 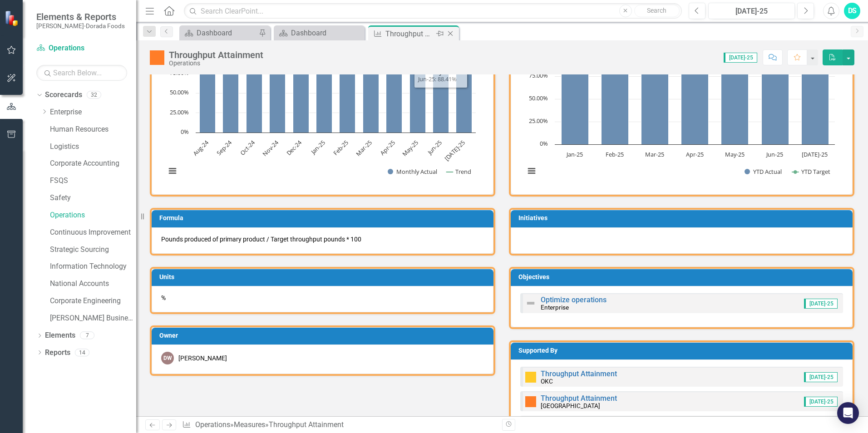 What do you see at coordinates (555, 307) in the screenshot?
I see `small: Enterprise` at bounding box center [555, 307].